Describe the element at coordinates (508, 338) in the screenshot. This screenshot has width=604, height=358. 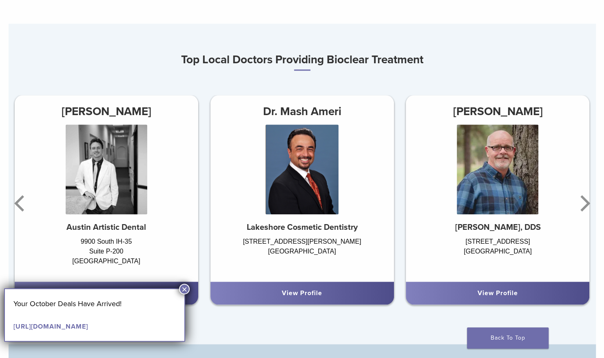
I see `a: Back To Top` at that location.